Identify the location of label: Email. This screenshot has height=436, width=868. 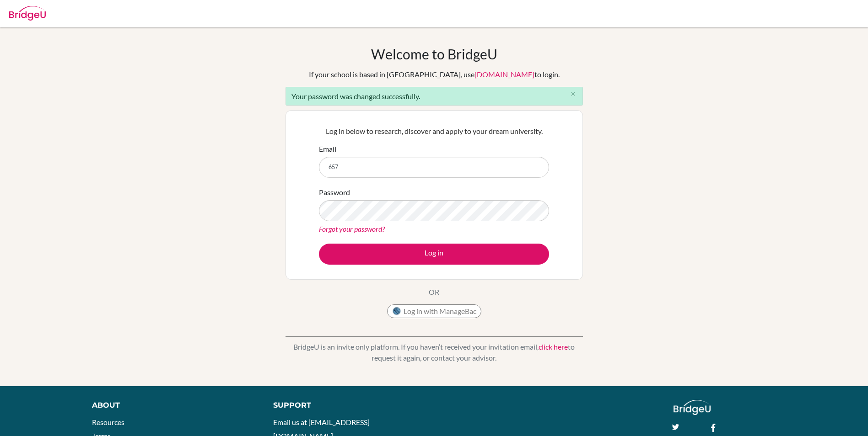
(328, 149).